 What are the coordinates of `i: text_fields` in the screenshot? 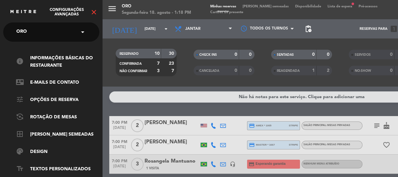 It's located at (20, 169).